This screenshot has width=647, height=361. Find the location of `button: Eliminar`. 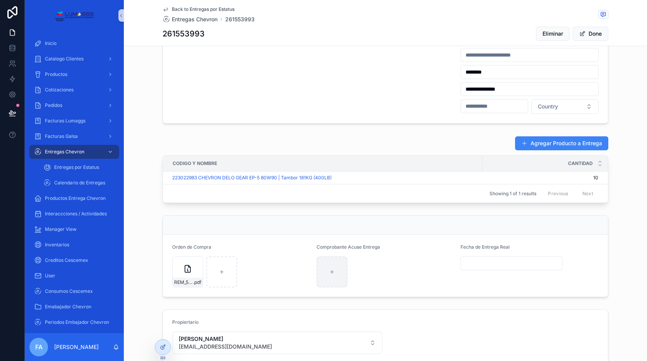

button: Eliminar is located at coordinates (553, 34).